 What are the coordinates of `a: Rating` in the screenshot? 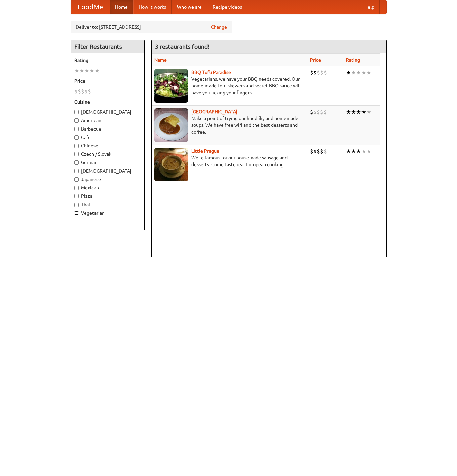 It's located at (353, 60).